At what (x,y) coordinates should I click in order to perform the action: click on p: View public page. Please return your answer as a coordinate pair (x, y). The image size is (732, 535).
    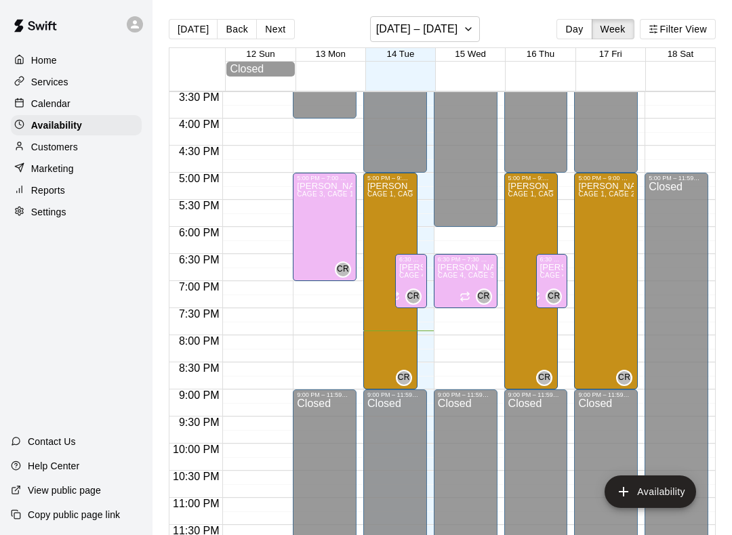
    Looking at the image, I should click on (64, 491).